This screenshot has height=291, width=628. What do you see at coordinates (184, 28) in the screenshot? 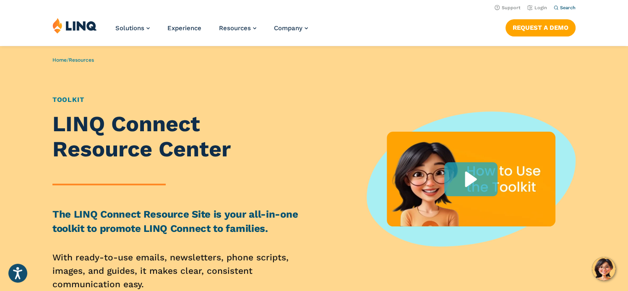
I see `span: Experience` at bounding box center [184, 28].